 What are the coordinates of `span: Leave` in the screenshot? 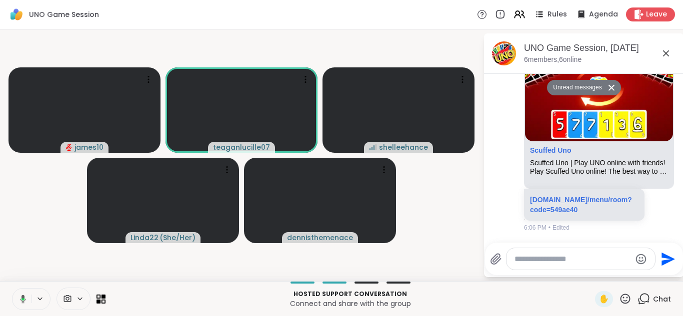 It's located at (656, 14).